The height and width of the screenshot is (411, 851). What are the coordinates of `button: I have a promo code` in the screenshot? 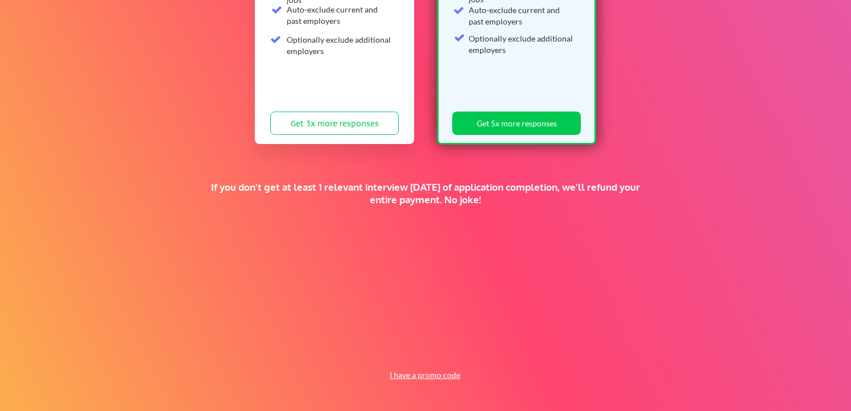 It's located at (425, 375).